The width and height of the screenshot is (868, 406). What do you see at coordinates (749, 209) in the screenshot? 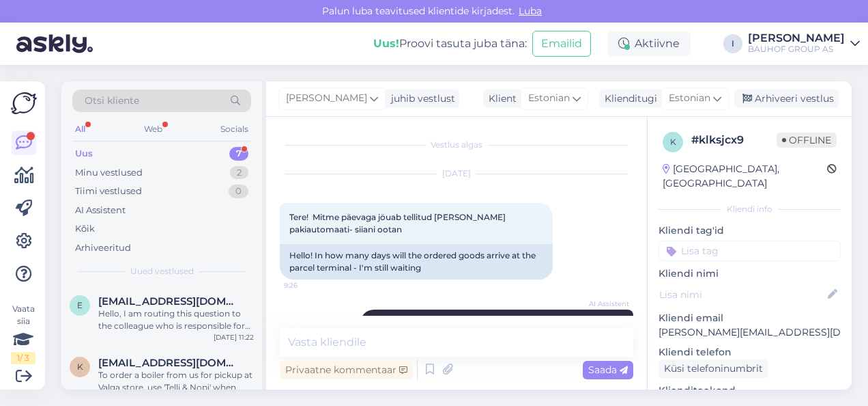
I see `div: Kliendi info` at bounding box center [749, 209].